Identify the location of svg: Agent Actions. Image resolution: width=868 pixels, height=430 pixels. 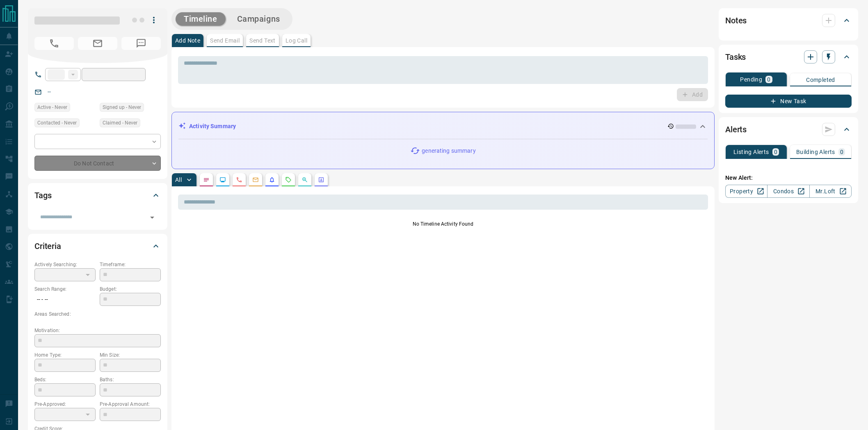
(321, 180).